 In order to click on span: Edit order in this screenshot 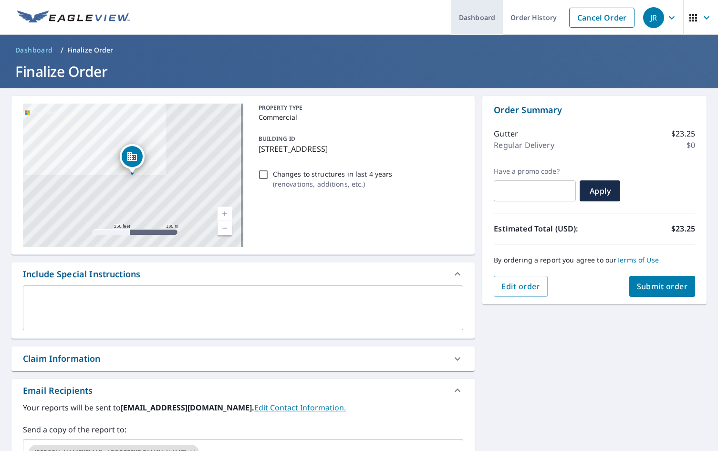, I will do `click(521, 286)`.